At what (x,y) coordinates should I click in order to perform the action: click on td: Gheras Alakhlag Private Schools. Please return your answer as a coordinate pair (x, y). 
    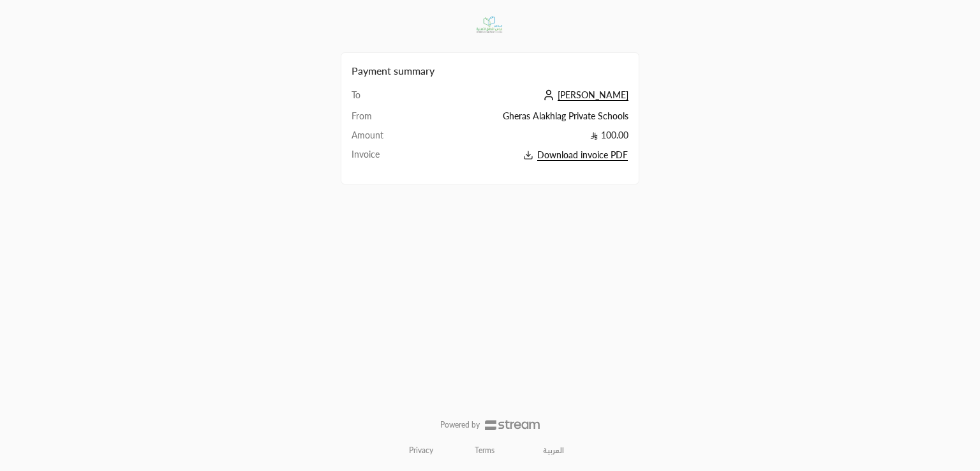
    Looking at the image, I should click on (518, 120).